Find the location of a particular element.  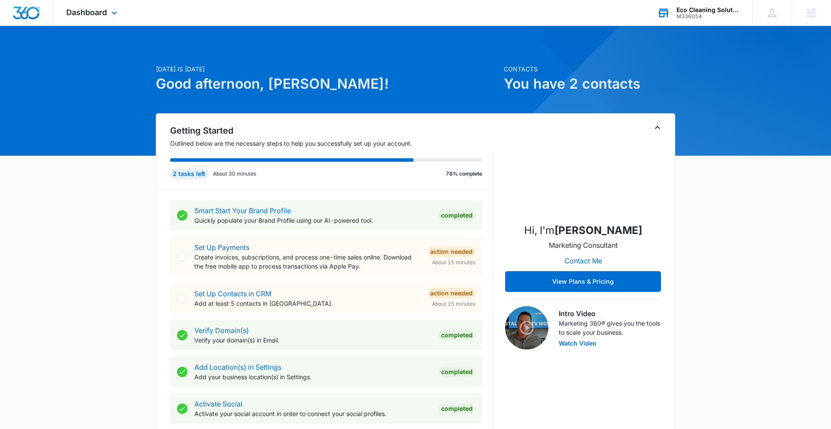

button: Toggle Collapse is located at coordinates (657, 128).